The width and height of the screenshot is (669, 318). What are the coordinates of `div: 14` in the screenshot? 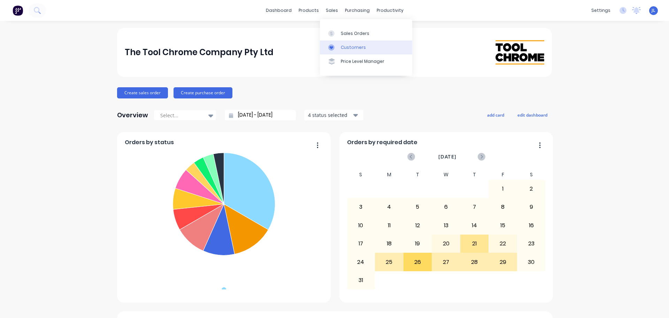 It's located at (475, 225).